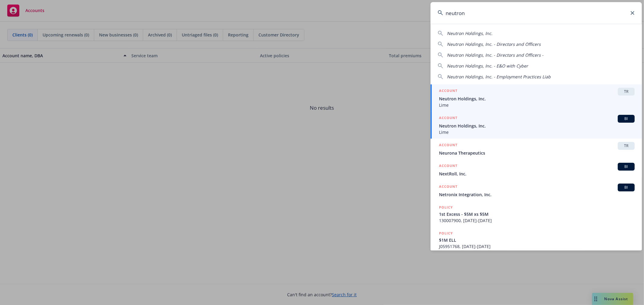  What do you see at coordinates (537, 240) in the screenshot?
I see `span: $1M ELL` at bounding box center [537, 240].